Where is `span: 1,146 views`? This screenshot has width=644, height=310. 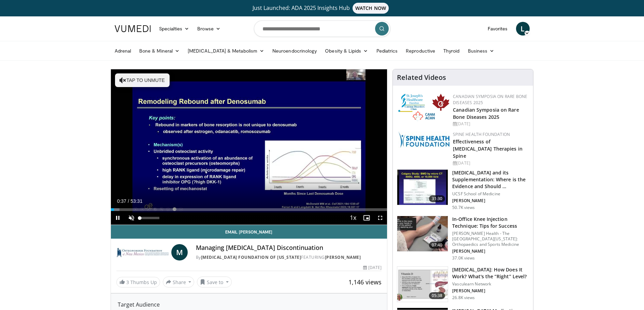 span: 1,146 views is located at coordinates (365, 282).